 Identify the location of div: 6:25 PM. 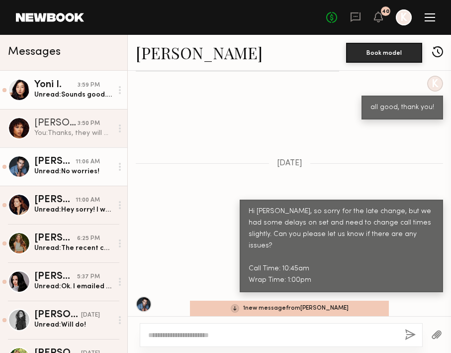
(89, 238).